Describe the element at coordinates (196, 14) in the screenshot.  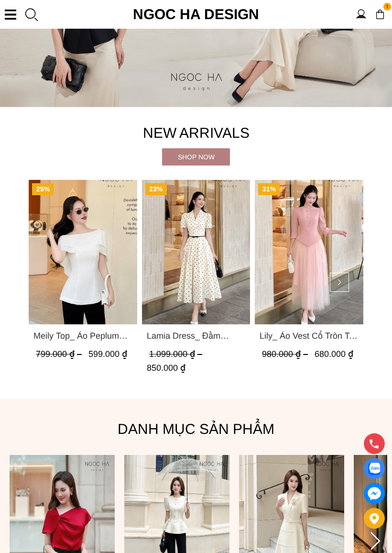
I see `a: Ngoc Ha Design` at that location.